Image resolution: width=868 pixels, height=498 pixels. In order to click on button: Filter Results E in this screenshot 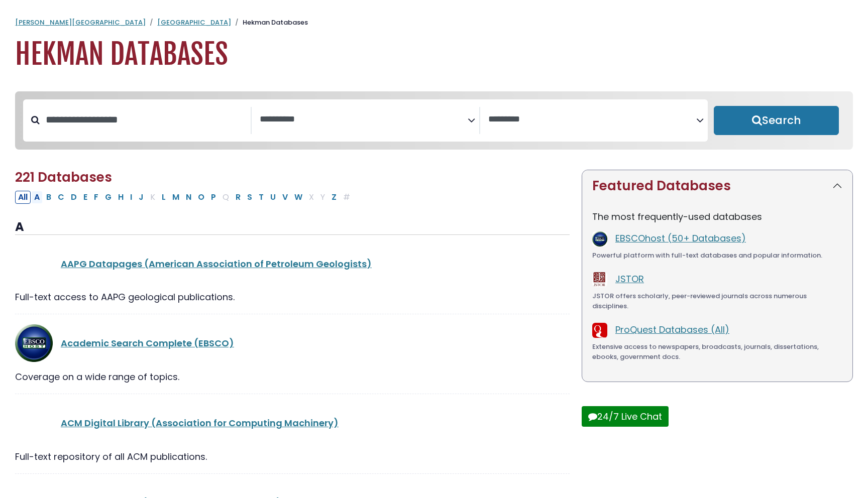, I will do `click(85, 197)`.